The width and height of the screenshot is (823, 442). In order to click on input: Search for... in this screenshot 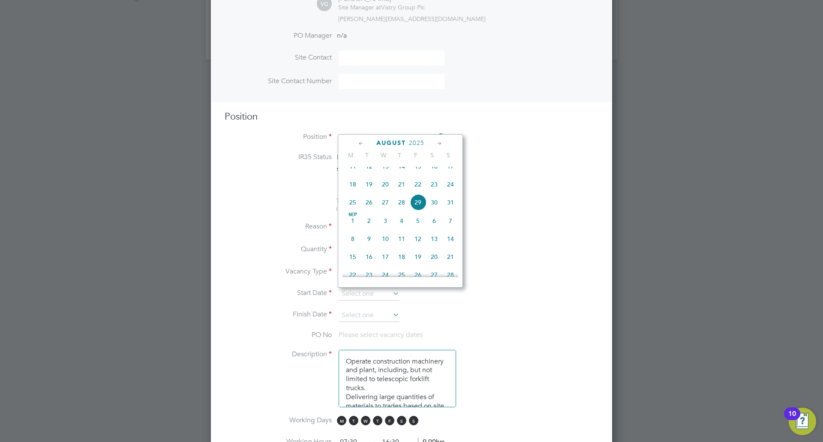, I will do `click(392, 138)`.